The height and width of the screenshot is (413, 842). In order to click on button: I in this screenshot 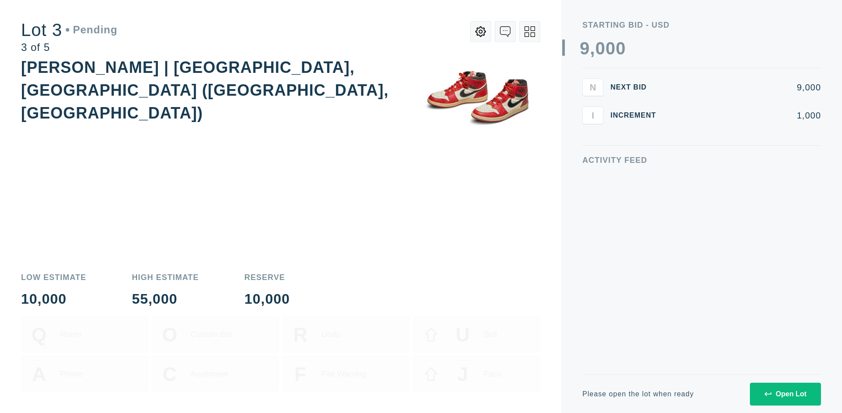, I will do `click(593, 115)`.